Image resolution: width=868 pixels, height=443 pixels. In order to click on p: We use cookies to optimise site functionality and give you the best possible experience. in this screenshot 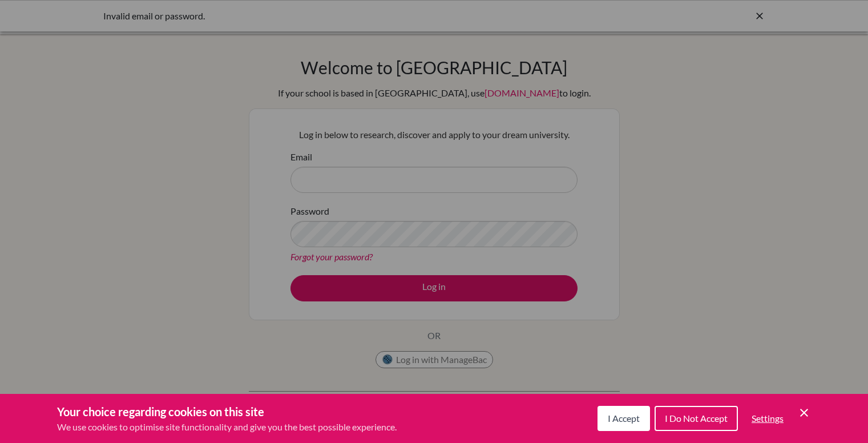, I will do `click(227, 427)`.